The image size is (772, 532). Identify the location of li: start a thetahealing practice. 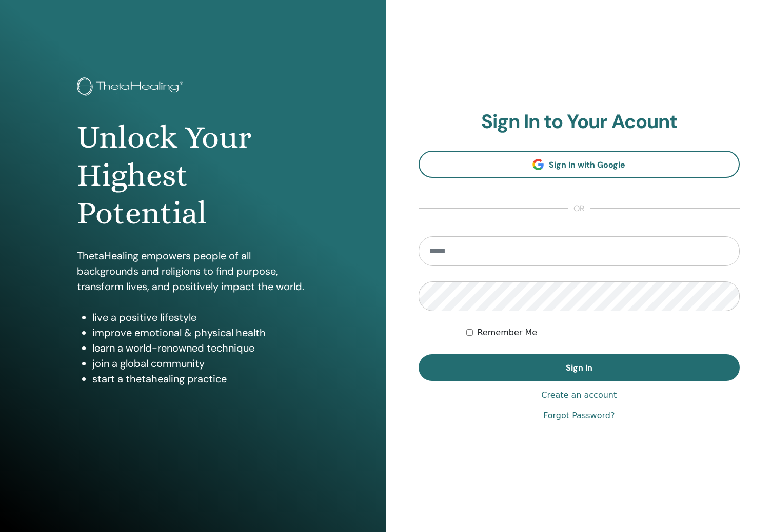
(201, 379).